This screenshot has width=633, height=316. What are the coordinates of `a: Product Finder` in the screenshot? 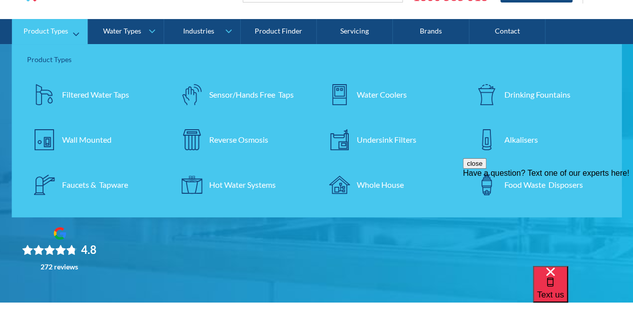 It's located at (279, 32).